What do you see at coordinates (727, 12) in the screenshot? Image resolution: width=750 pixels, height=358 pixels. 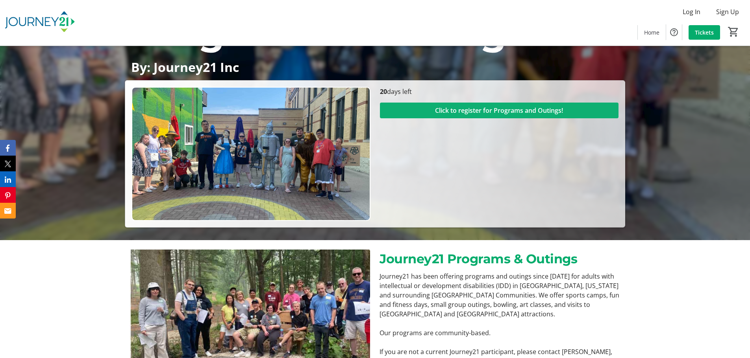 I see `span: Sign Up` at bounding box center [727, 12].